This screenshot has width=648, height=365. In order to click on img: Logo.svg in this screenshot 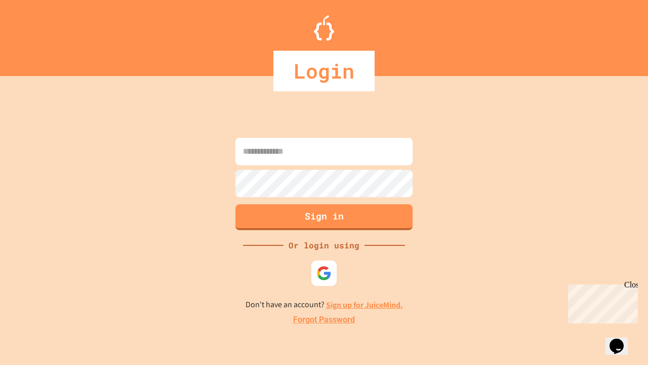, I will do `click(324, 28)`.